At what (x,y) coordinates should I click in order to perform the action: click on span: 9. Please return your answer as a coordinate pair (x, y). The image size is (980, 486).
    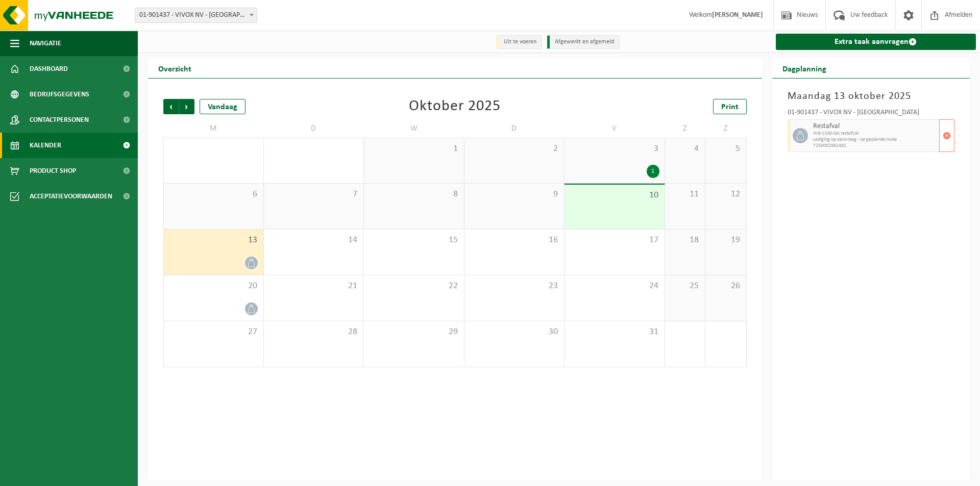
    Looking at the image, I should click on (514, 194).